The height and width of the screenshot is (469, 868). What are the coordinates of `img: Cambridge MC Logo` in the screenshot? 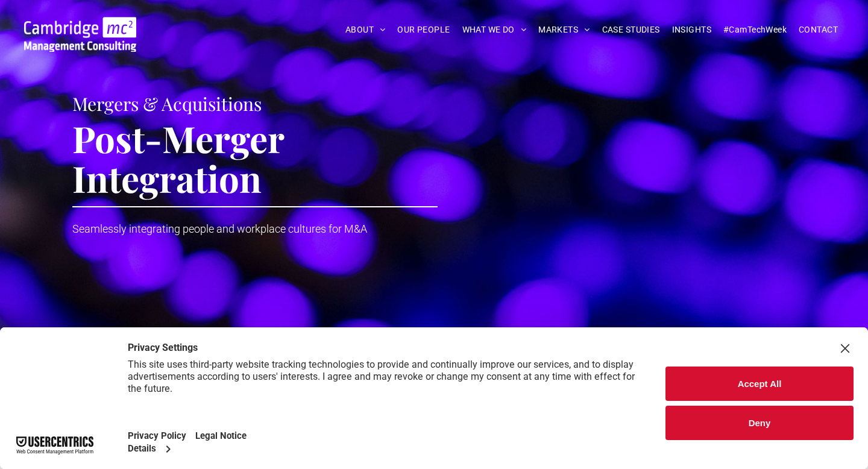 It's located at (80, 34).